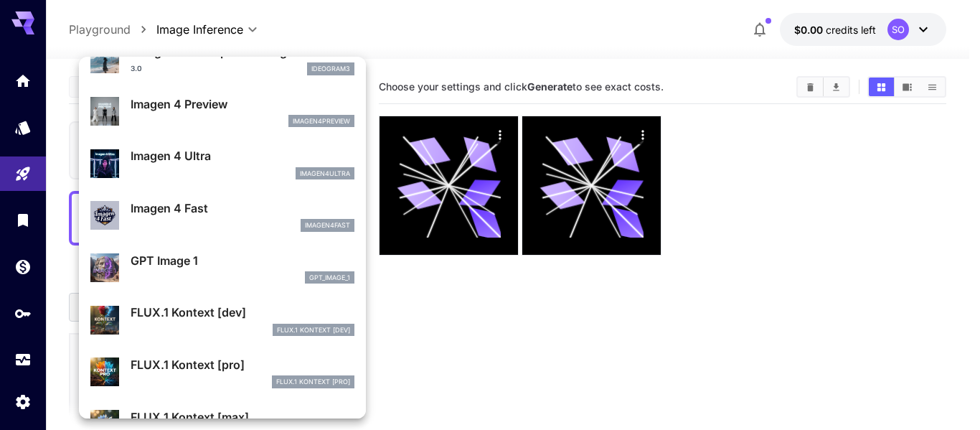  What do you see at coordinates (327, 226) in the screenshot?
I see `p: imagen4fast` at bounding box center [327, 226].